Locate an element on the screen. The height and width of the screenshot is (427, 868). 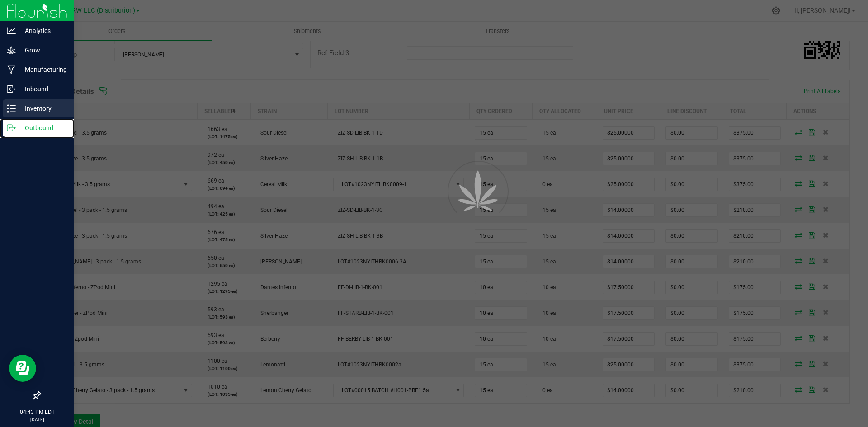
inline-svg: Inventory is located at coordinates (11, 109).